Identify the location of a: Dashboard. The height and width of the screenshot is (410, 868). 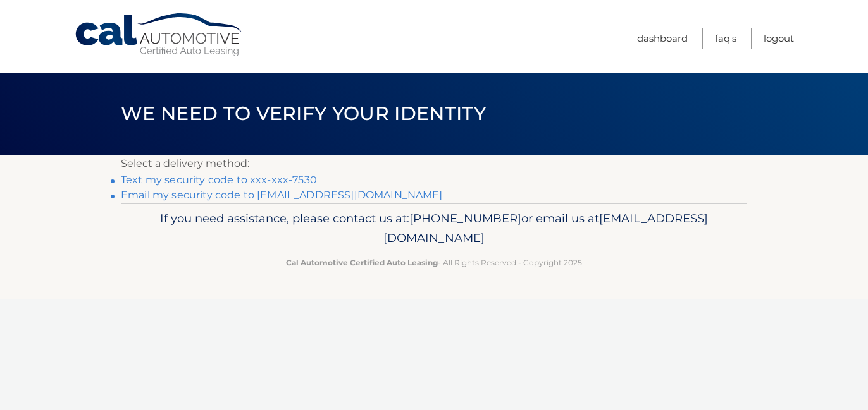
(662, 38).